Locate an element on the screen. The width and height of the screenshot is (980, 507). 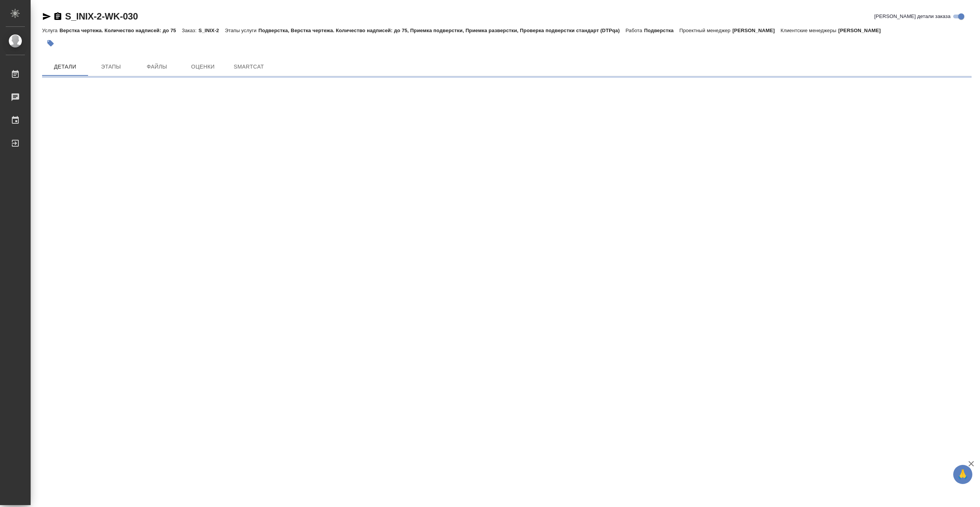
p: Этапы услуги is located at coordinates (242, 30).